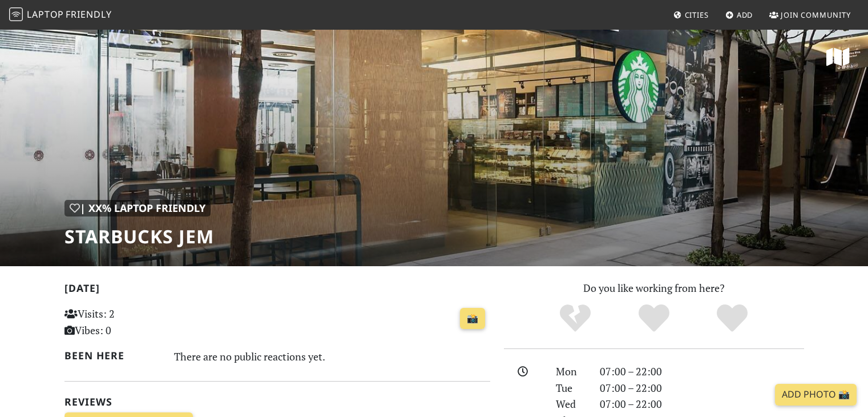 The height and width of the screenshot is (417, 868). I want to click on span: Laptop, so click(45, 14).